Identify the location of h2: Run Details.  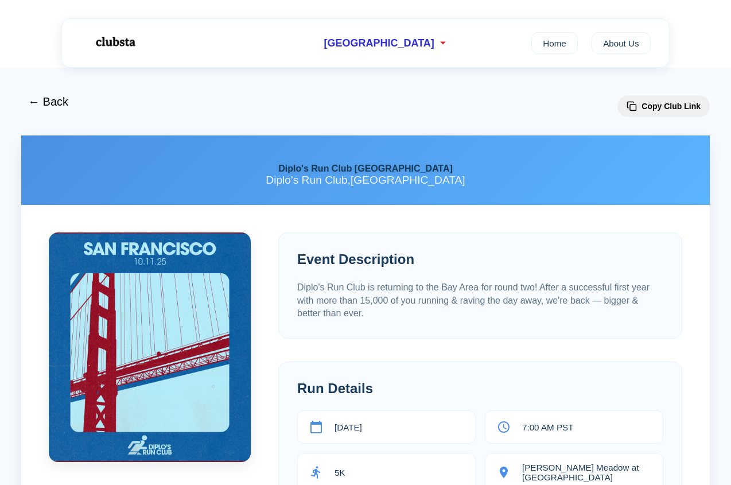
(481, 389).